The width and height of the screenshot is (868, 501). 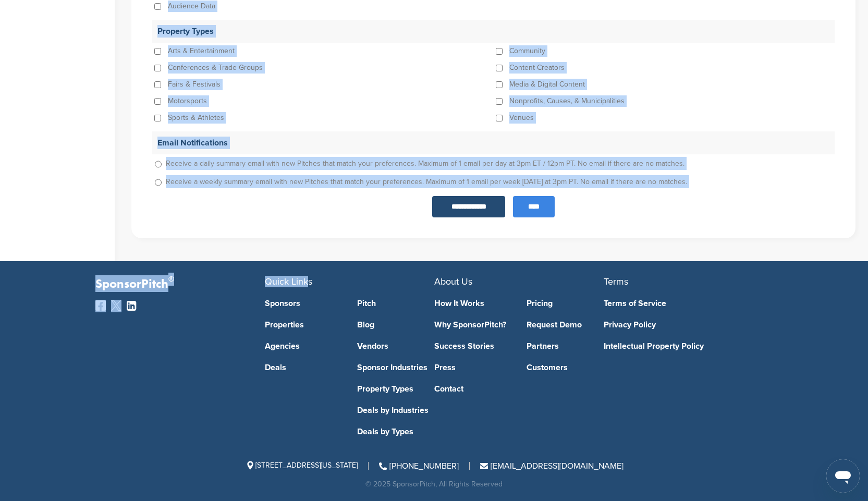 I want to click on a: Terms of Service, so click(x=680, y=304).